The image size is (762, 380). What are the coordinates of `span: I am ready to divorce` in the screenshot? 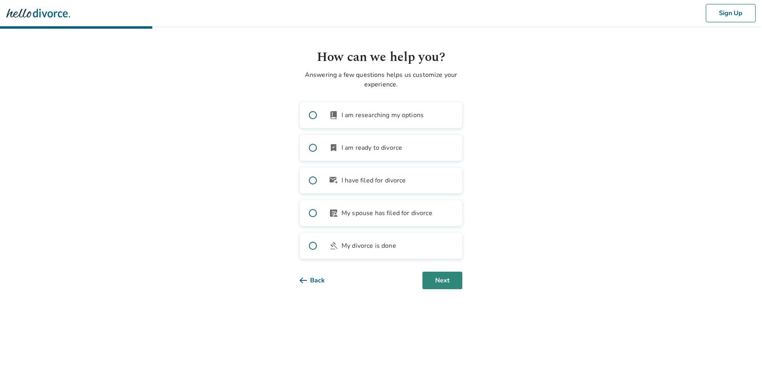 It's located at (372, 148).